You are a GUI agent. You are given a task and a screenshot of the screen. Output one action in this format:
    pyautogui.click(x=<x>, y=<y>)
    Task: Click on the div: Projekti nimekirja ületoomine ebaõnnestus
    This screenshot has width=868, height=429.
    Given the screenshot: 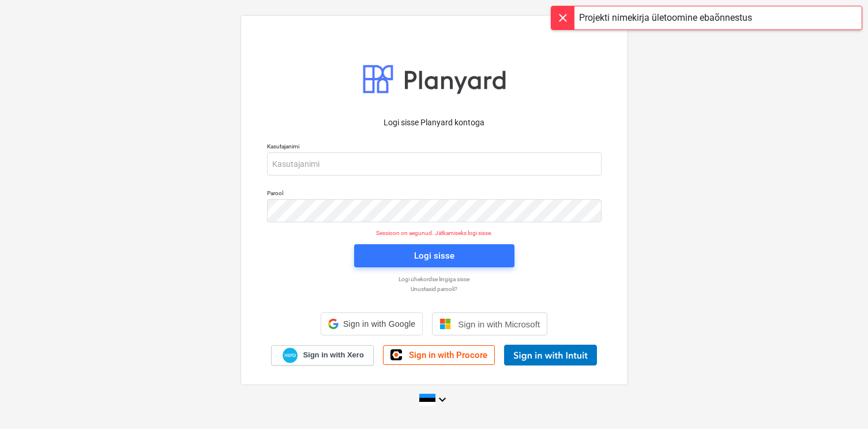 What is the action you would take?
    pyautogui.click(x=665, y=18)
    